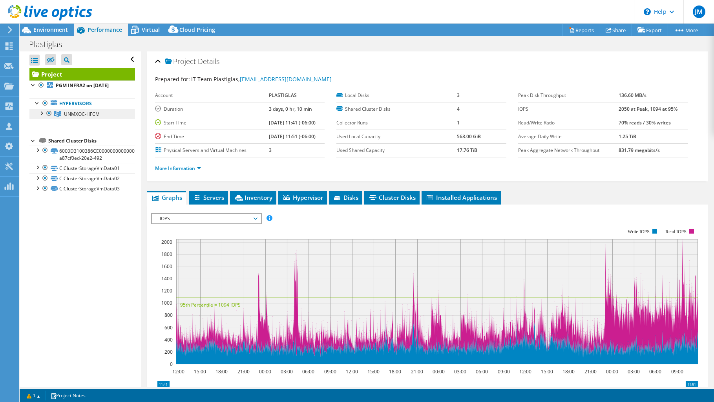  I want to click on a: Project Notes, so click(68, 395).